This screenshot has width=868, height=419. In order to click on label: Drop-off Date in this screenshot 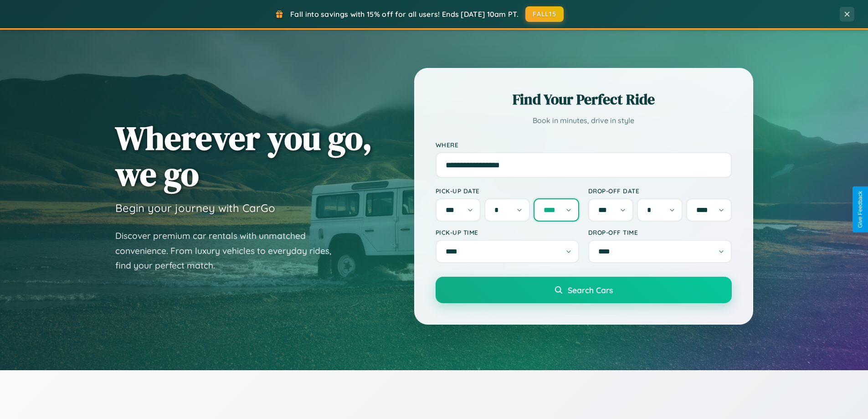, I will do `click(660, 190)`.